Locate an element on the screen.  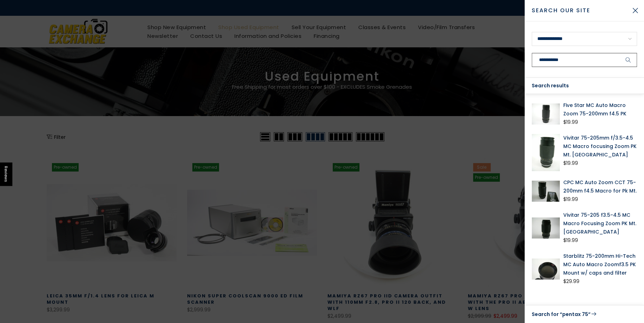
a: Five Star MC Auto Macro Zoom 75-200mm f4.5 PK is located at coordinates (600, 110).